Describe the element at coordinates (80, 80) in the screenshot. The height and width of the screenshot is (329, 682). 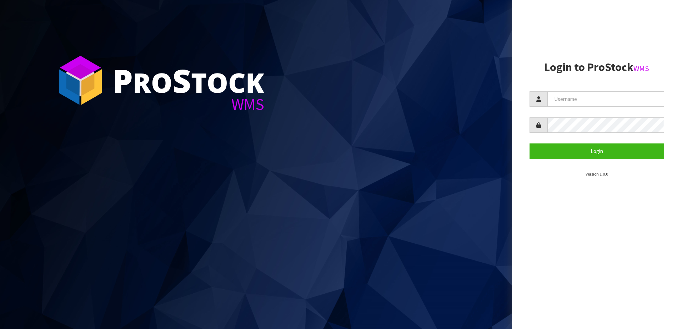
I see `img: ProStock Cube` at that location.